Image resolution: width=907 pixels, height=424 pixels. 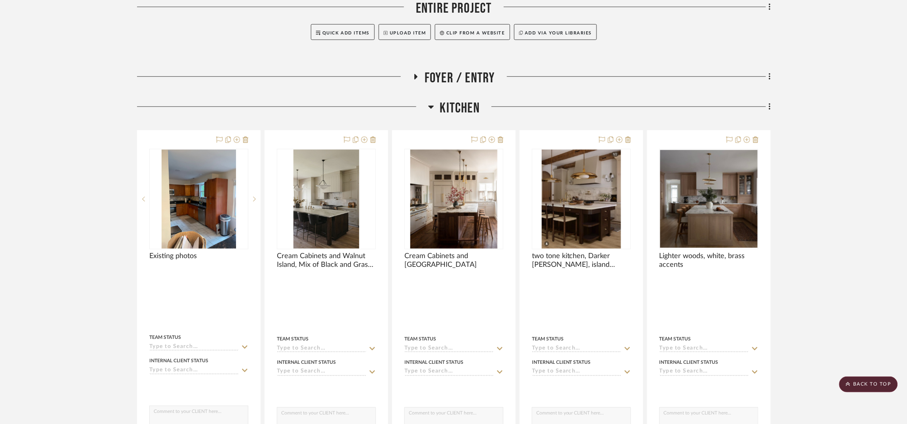 I want to click on button: Add via your libraries, so click(x=556, y=32).